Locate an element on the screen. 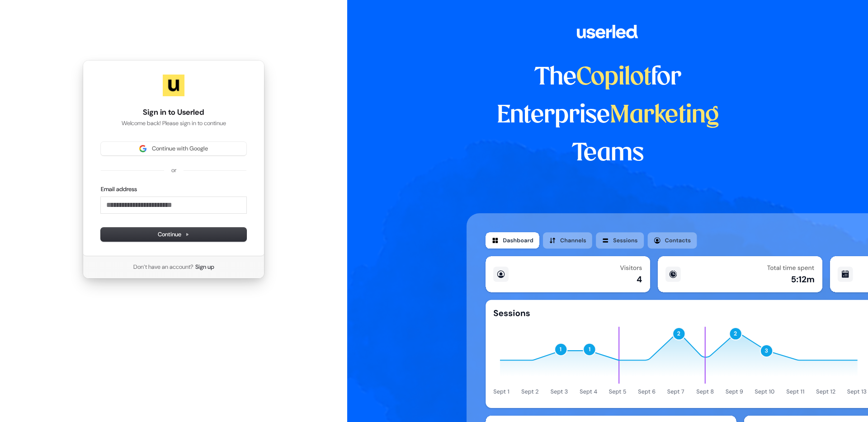 The image size is (868, 422). h1: The for Enterprise Teams is located at coordinates (608, 115).